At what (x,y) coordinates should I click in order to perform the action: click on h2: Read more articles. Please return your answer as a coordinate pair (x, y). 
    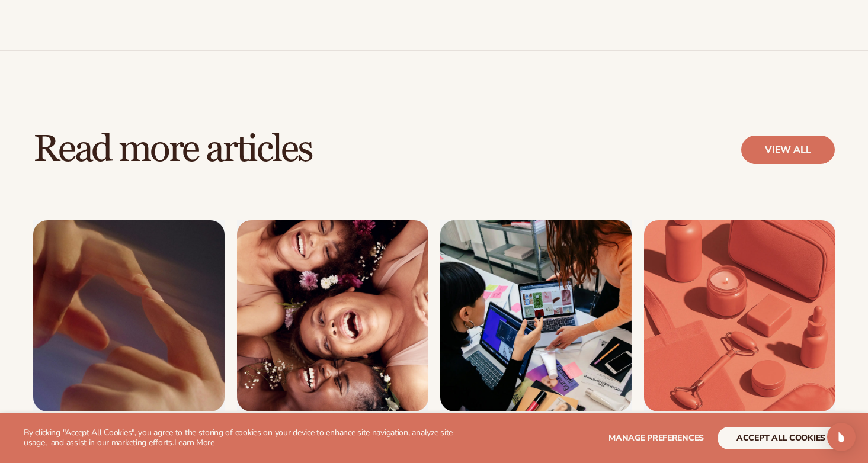
    Looking at the image, I should click on (172, 149).